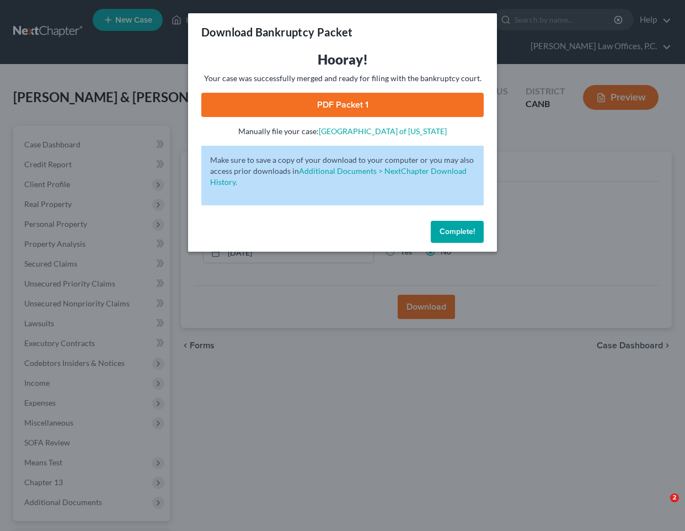 The image size is (685, 531). What do you see at coordinates (674, 497) in the screenshot?
I see `span: 2` at bounding box center [674, 497].